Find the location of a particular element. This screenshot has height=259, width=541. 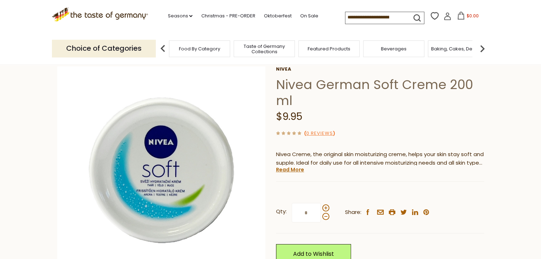

a: On Sale is located at coordinates (309, 16).